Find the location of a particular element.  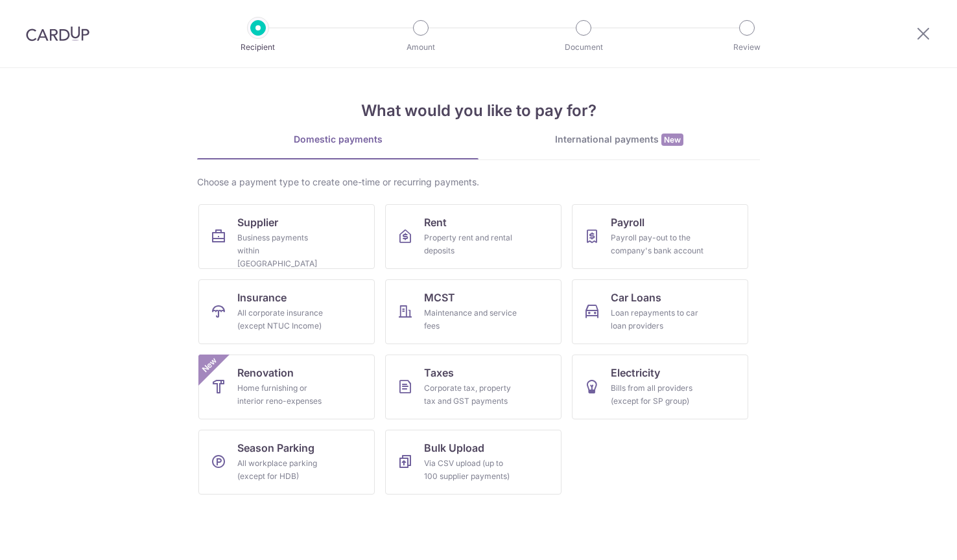

a: InsuranceAll corporate insurance (except NTUC Income) is located at coordinates (287, 312).